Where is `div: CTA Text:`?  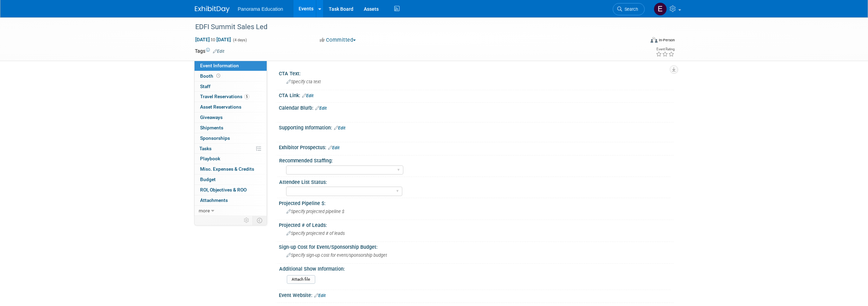 div: CTA Text: is located at coordinates (476, 73).